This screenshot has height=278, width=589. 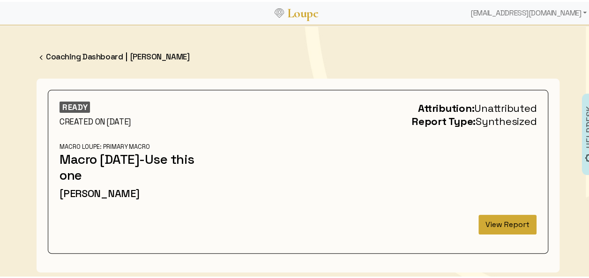 What do you see at coordinates (302, 11) in the screenshot?
I see `a: Loupe` at bounding box center [302, 11].